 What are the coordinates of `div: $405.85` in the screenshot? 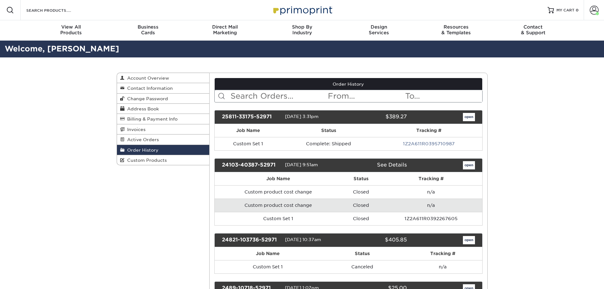 It's located at (378, 240).